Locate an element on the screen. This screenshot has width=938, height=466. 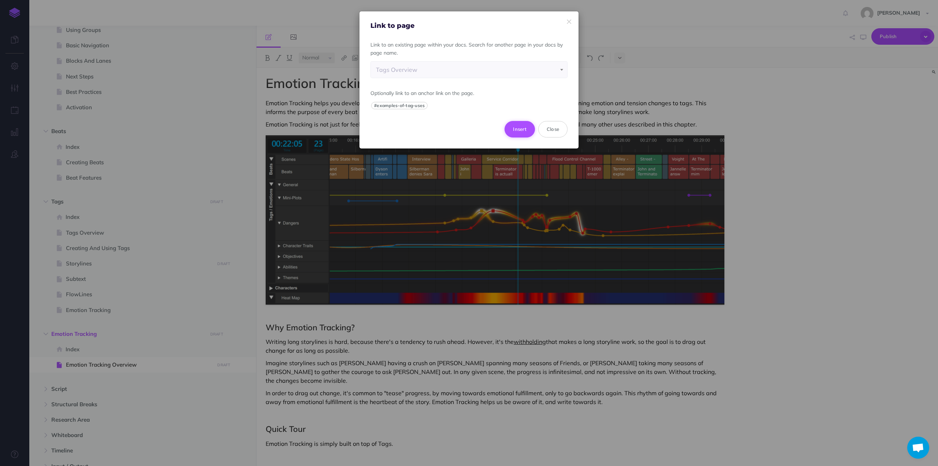
p: Optionally link to an anchor link on the page. is located at coordinates (469, 93).